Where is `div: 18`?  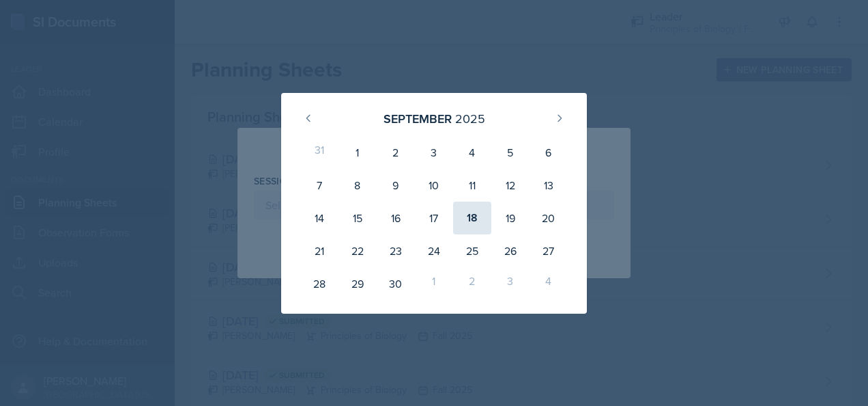 div: 18 is located at coordinates (472, 218).